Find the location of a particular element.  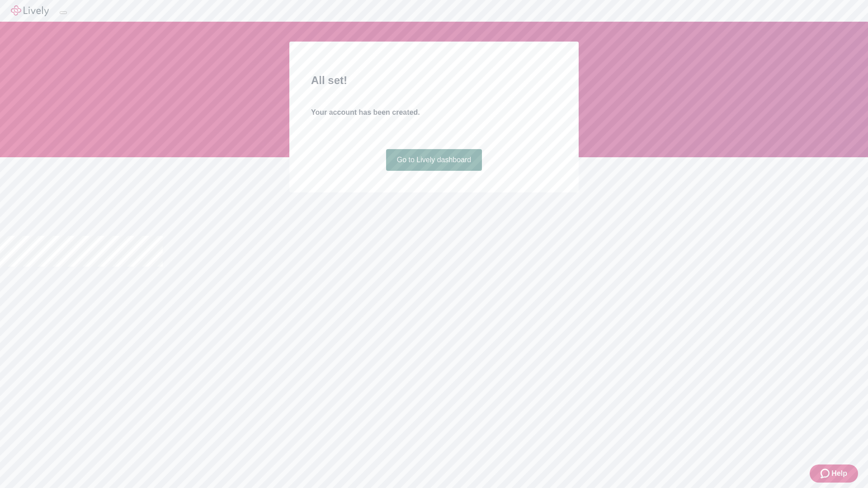

a: Go to Lively dashboard is located at coordinates (434, 160).